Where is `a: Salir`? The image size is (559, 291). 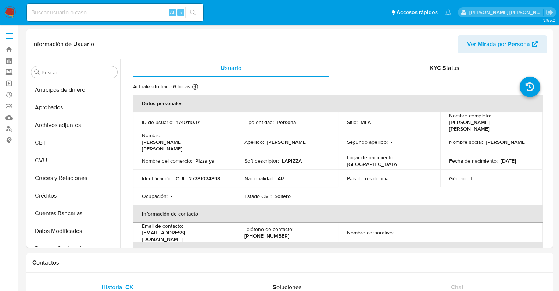
a: Salir is located at coordinates (549, 12).